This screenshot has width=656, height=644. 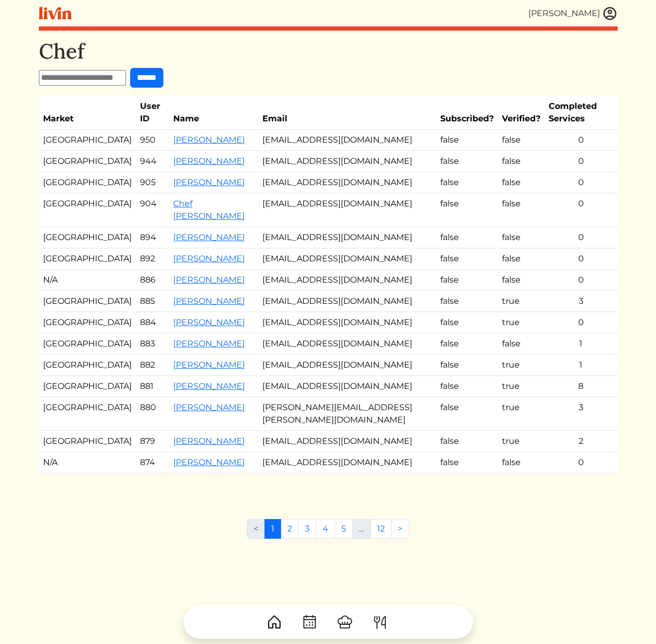 What do you see at coordinates (328, 51) in the screenshot?
I see `h1: Chef` at bounding box center [328, 51].